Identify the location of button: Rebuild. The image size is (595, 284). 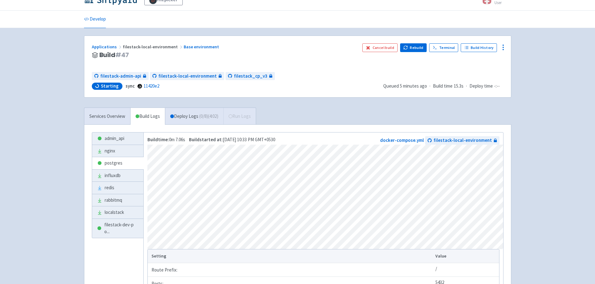
(413, 48).